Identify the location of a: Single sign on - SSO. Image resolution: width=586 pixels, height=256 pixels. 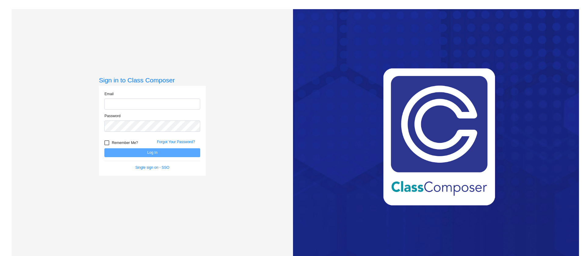
(152, 167).